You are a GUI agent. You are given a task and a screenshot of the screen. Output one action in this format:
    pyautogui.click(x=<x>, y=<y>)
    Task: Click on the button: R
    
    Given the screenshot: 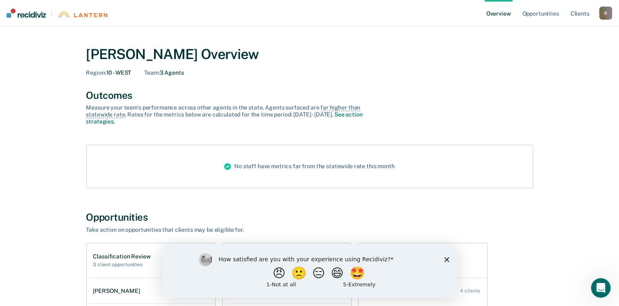 What is the action you would take?
    pyautogui.click(x=606, y=13)
    